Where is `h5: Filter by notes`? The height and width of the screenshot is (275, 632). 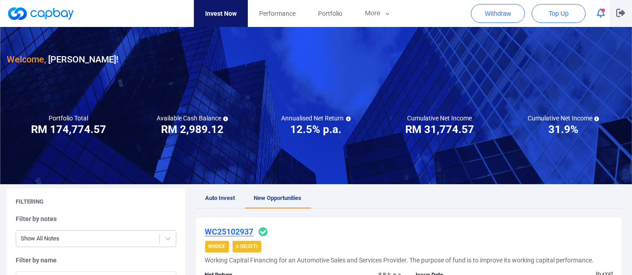 h5: Filter by notes is located at coordinates (96, 219).